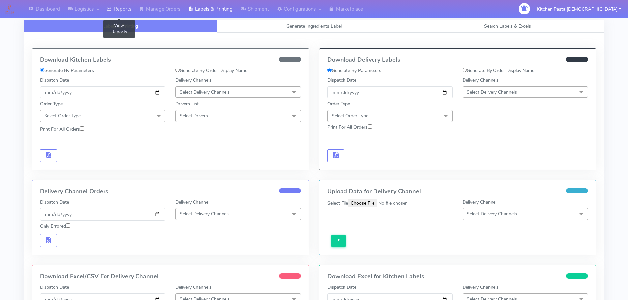  Describe the element at coordinates (170, 277) in the screenshot. I see `h4: Download Excel/CSV For Delivery Channel` at that location.